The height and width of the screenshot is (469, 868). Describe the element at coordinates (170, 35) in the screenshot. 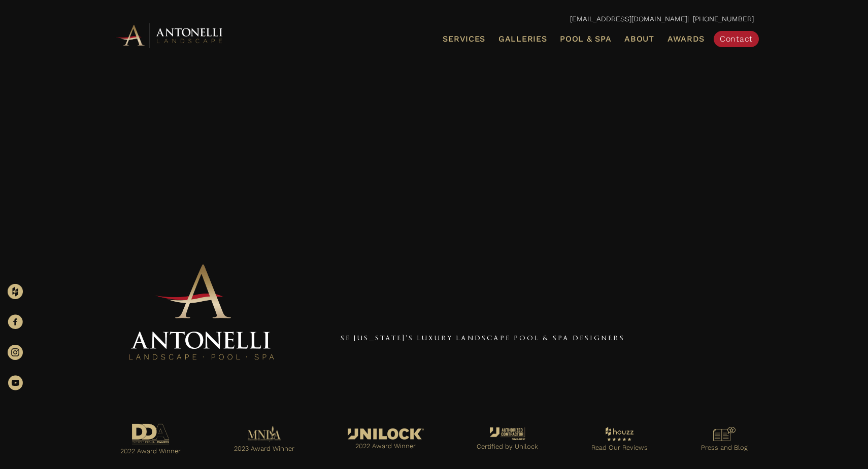

I see `img: Antonelli Horizontal Logo` at that location.